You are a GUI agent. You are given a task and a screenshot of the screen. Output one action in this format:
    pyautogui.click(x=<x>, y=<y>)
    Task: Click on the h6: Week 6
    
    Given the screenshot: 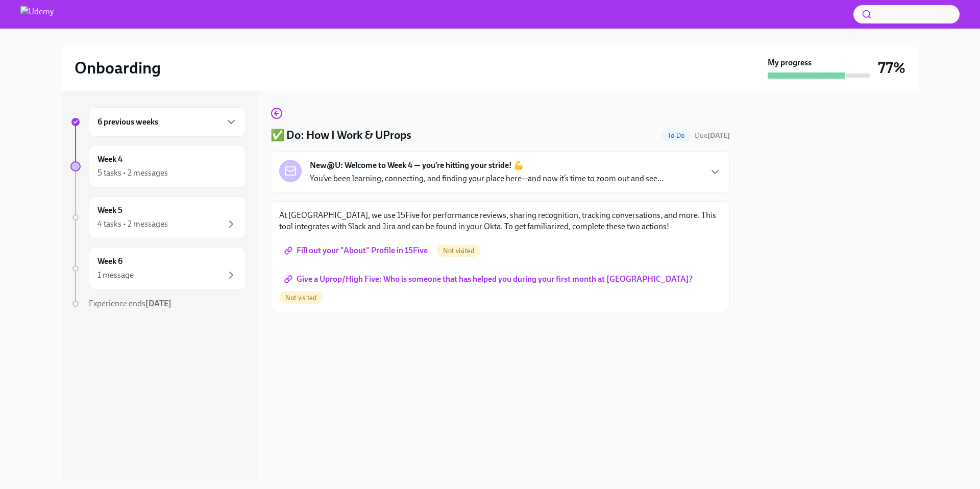 What is the action you would take?
    pyautogui.click(x=110, y=261)
    